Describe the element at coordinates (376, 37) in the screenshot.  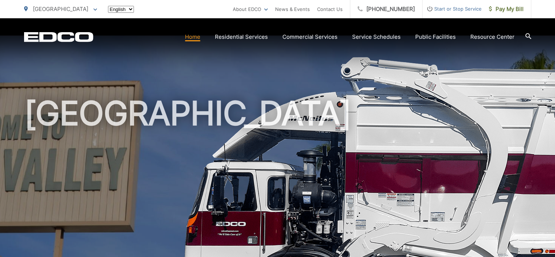
I see `a: Service Schedules` at that location.